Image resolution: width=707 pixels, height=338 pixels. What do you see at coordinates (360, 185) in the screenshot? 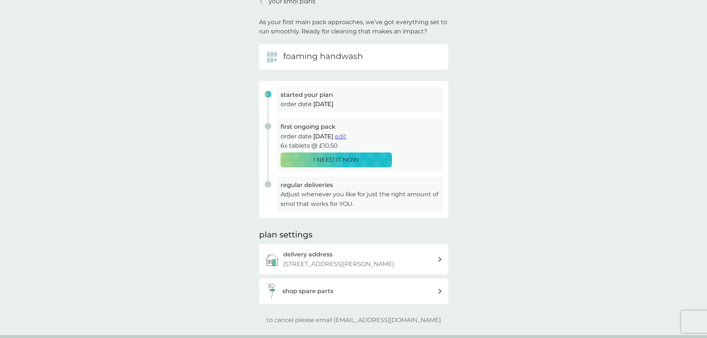
I see `h3: regular deliveries` at bounding box center [360, 185].